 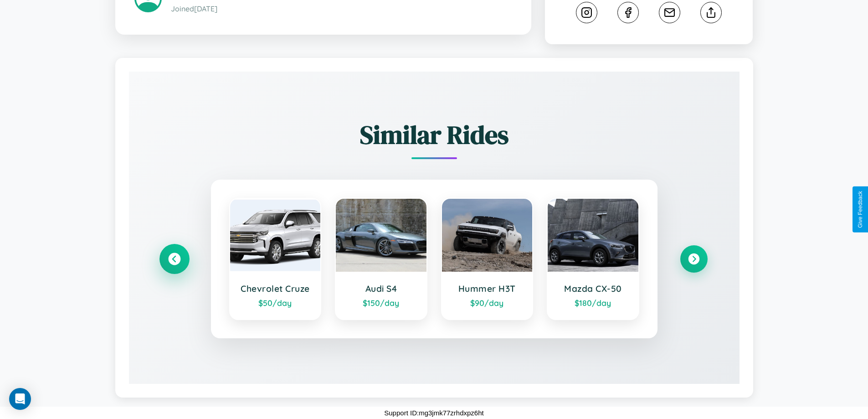 I want to click on div: Give Feedback, so click(x=860, y=209).